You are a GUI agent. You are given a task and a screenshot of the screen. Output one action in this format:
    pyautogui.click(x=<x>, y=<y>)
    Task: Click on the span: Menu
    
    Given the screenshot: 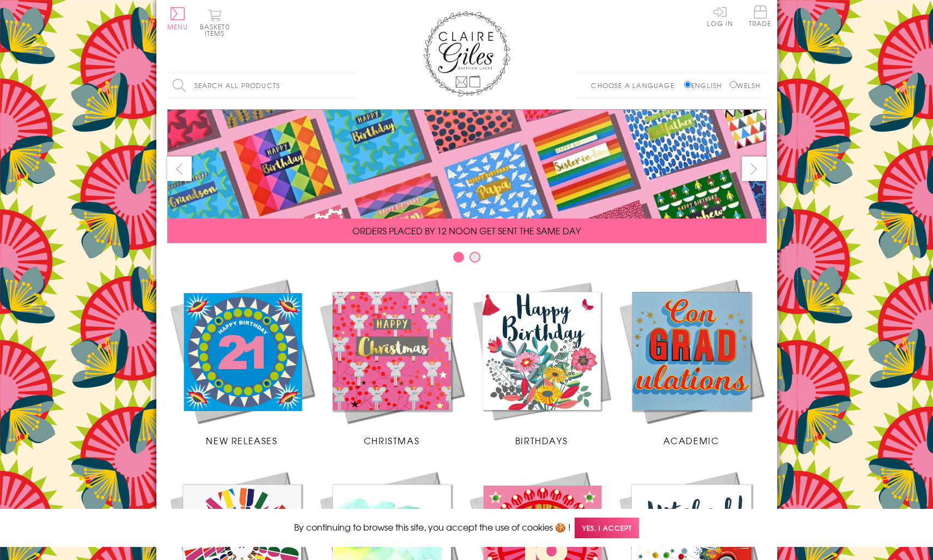 What is the action you would take?
    pyautogui.click(x=177, y=27)
    